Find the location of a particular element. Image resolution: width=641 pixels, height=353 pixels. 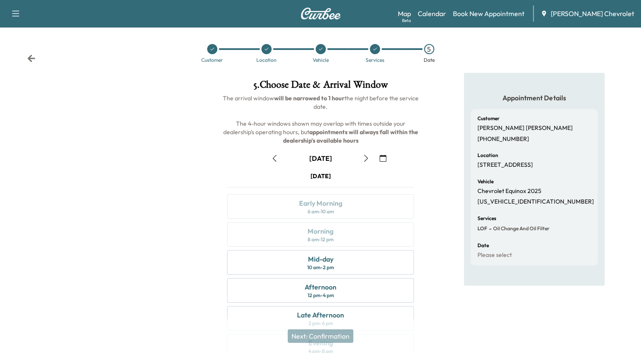

div: Late Afternoon is located at coordinates (320, 315).